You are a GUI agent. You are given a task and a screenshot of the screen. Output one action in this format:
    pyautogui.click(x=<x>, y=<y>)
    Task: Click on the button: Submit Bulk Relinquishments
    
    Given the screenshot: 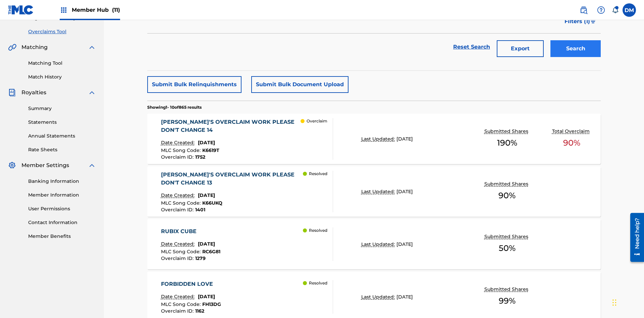 What is the action you would take?
    pyautogui.click(x=194, y=84)
    